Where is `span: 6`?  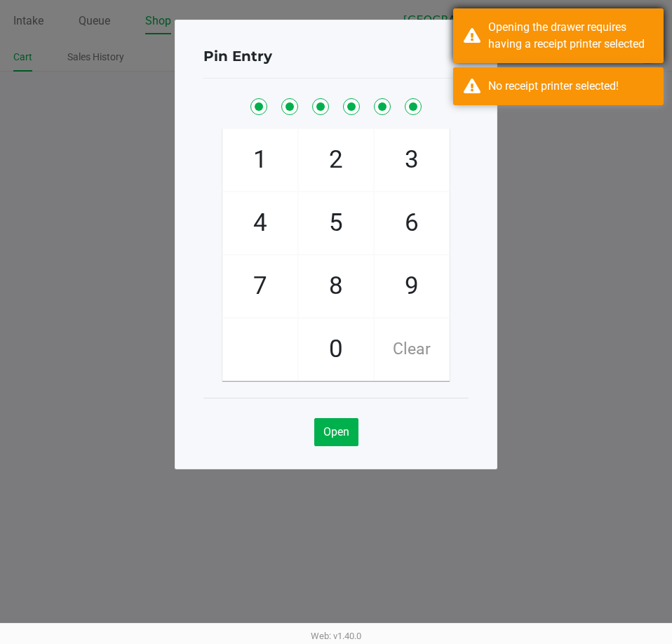 span: 6 is located at coordinates (412, 223).